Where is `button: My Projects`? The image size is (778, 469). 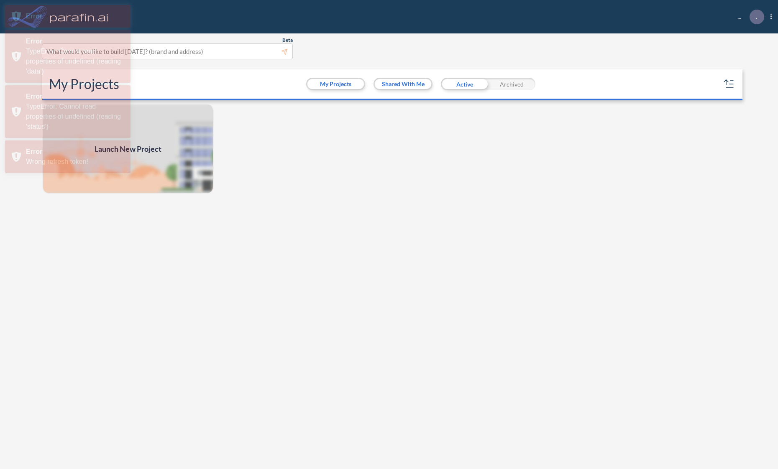
button: My Projects is located at coordinates (335, 84).